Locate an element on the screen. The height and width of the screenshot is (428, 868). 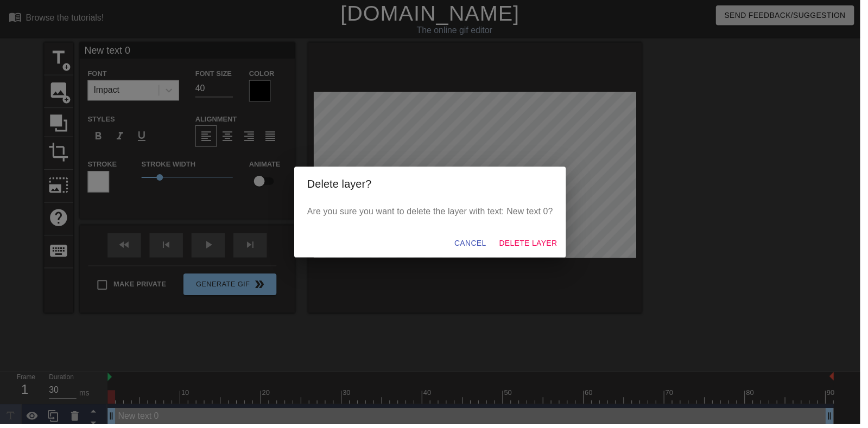
button: Delete Layer is located at coordinates (533, 245).